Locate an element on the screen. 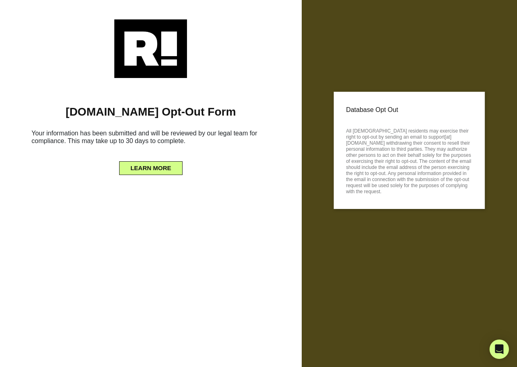 The height and width of the screenshot is (367, 517). button: LEARN MORE is located at coordinates (151, 168).